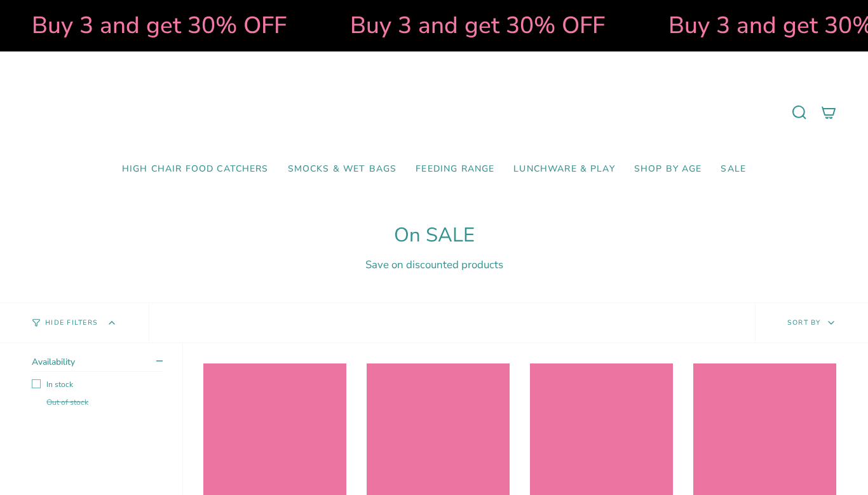 The width and height of the screenshot is (868, 495). Describe the element at coordinates (434, 235) in the screenshot. I see `h1: On SALE` at that location.